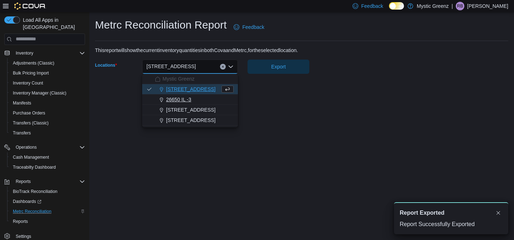  What do you see at coordinates (48, 123) in the screenshot?
I see `span: Transfers (Classic)` at bounding box center [48, 123].